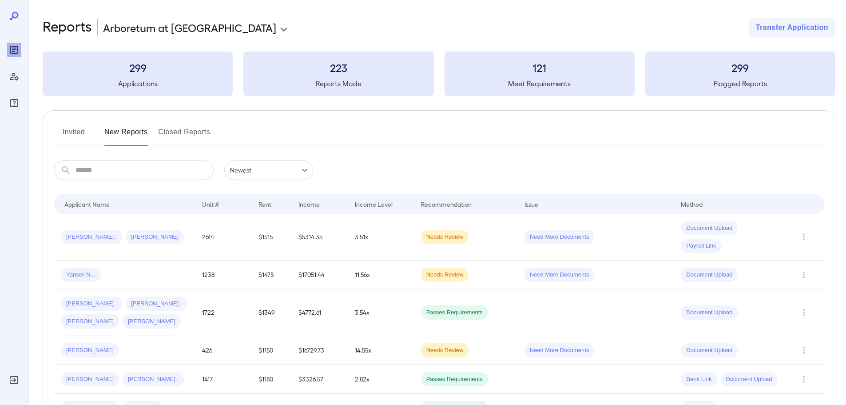 Image resolution: width=846 pixels, height=405 pixels. What do you see at coordinates (266, 204) in the screenshot?
I see `div: Rent` at bounding box center [266, 204].